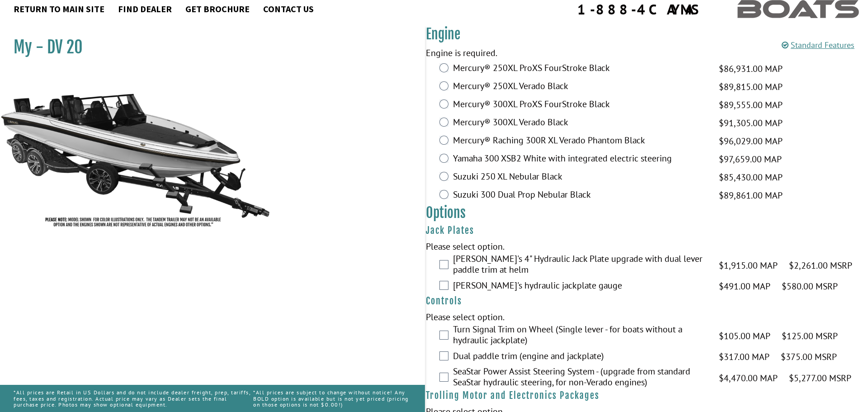  Describe the element at coordinates (580, 159) in the screenshot. I see `label: Yamaha 300 XSB2 White with integrated electric steering` at that location.